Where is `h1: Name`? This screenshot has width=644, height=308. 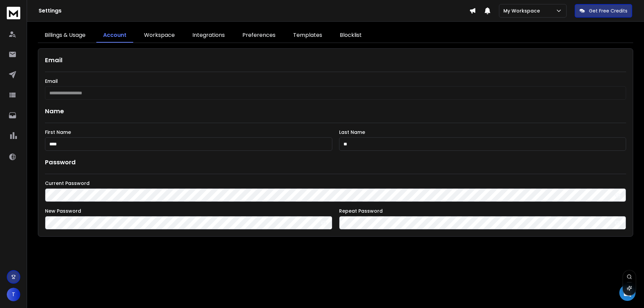
h1: Name is located at coordinates (336, 111).